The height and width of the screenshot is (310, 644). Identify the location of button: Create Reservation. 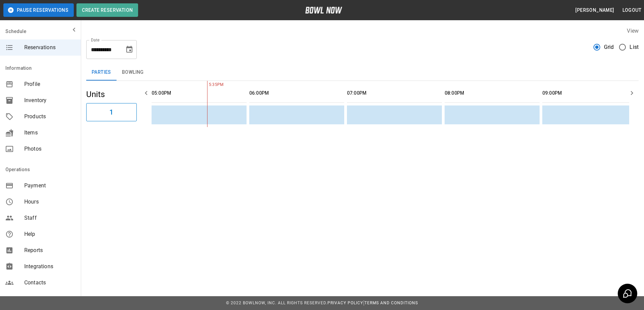
(107, 10).